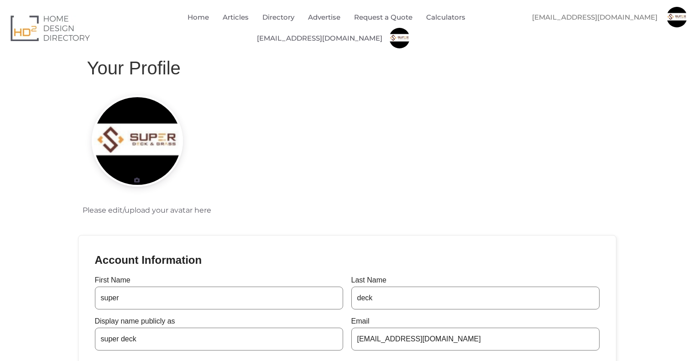 The width and height of the screenshot is (694, 361). I want to click on a: Request a Quote, so click(383, 17).